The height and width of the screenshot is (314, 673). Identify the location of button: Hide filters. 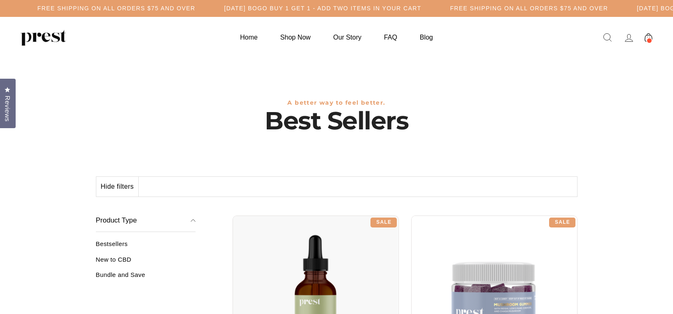
(117, 186).